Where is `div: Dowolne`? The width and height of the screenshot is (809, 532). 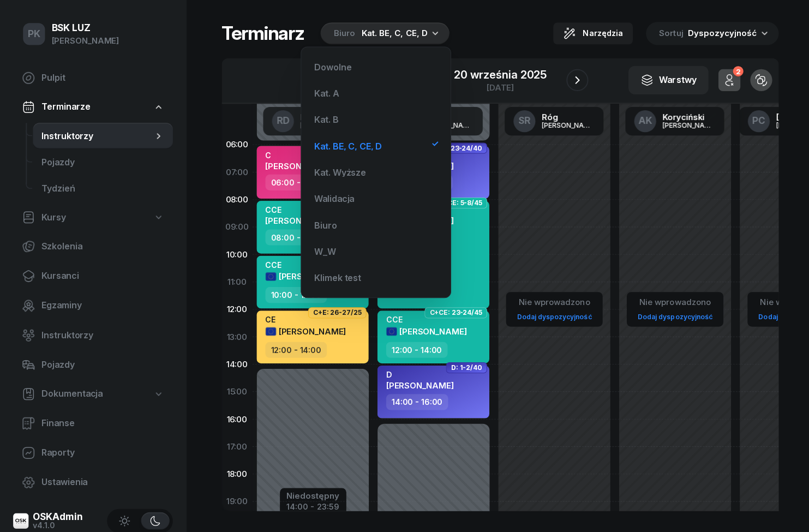 div: Dowolne is located at coordinates (331, 67).